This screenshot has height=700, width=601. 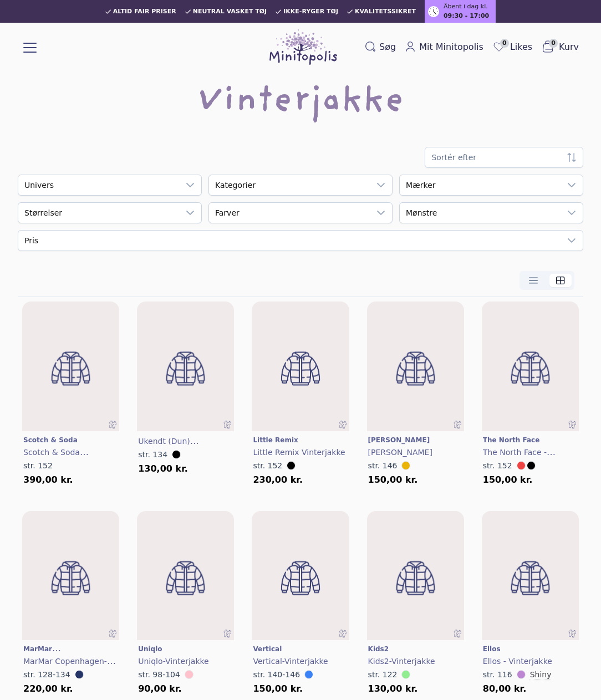 What do you see at coordinates (466, 6) in the screenshot?
I see `span: Åbent i dag kl.` at bounding box center [466, 6].